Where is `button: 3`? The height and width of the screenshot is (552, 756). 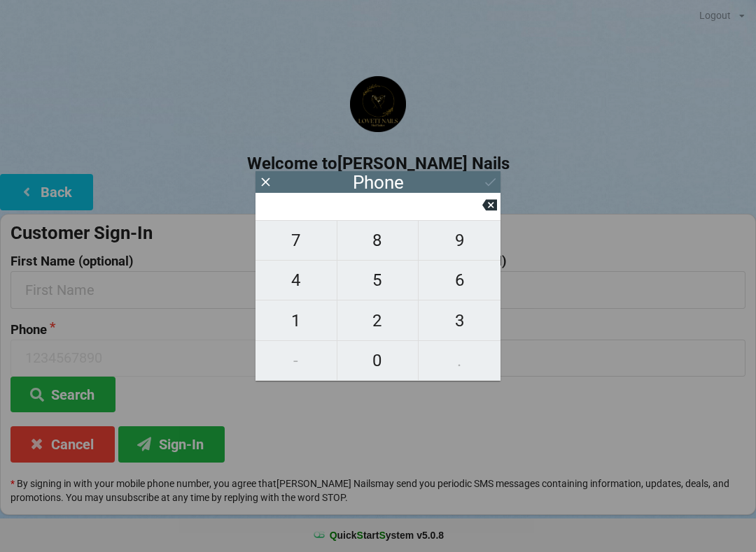 button: 3 is located at coordinates (459, 320).